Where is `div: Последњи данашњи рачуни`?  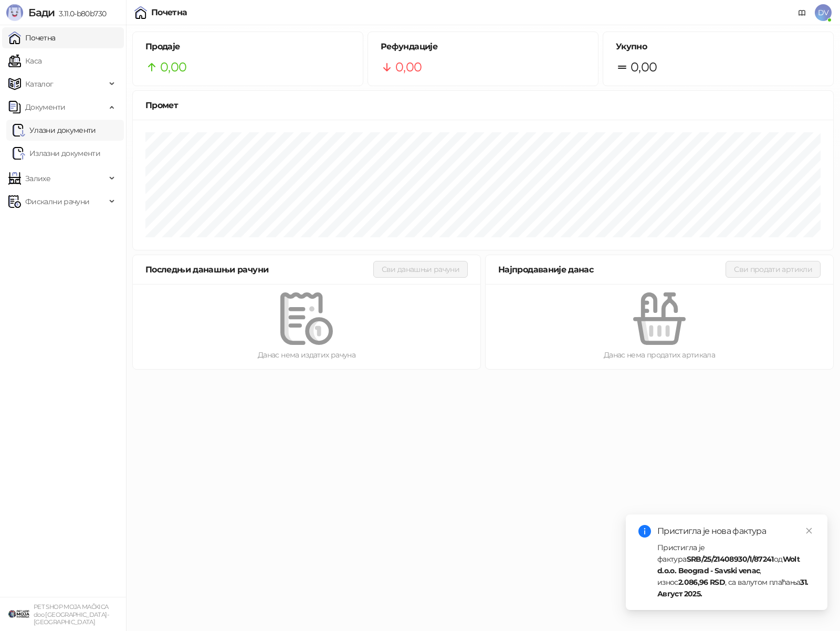 div: Последњи данашњи рачуни is located at coordinates (259, 269).